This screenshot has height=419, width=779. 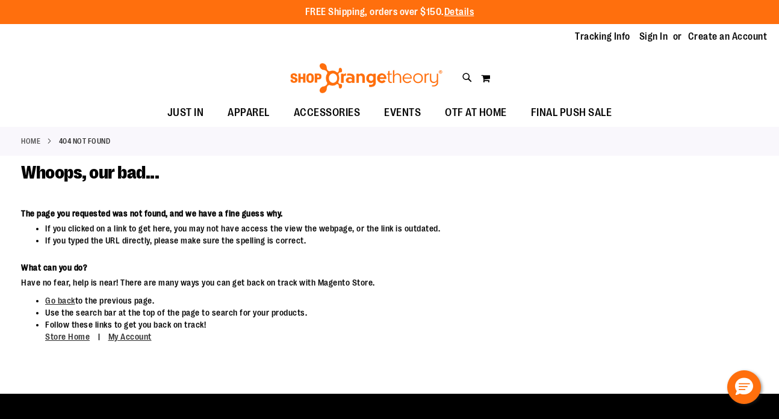 What do you see at coordinates (324, 313) in the screenshot?
I see `li: Use the search bar at the top of the page to search for your products.` at bounding box center [324, 313].